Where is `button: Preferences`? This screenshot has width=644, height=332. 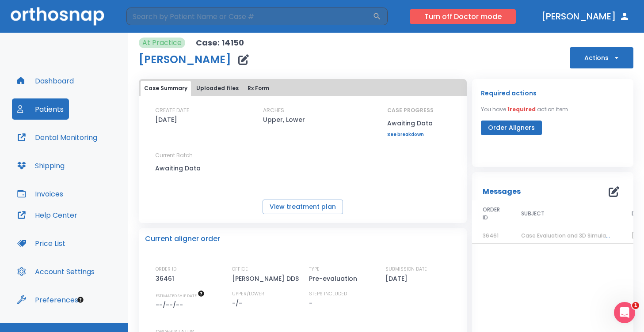 button: Preferences is located at coordinates (48, 300).